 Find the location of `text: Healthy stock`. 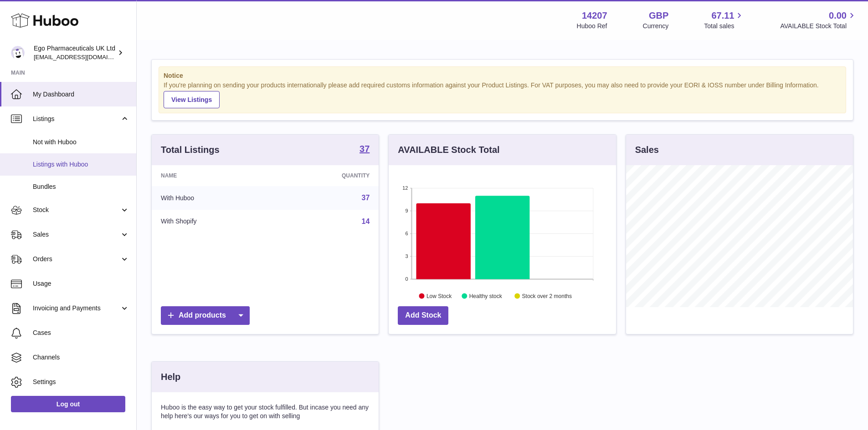

text: Healthy stock is located at coordinates (486, 296).